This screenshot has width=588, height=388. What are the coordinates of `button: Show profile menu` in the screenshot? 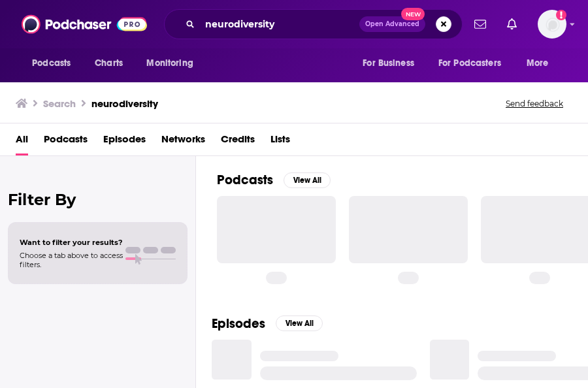 It's located at (552, 24).